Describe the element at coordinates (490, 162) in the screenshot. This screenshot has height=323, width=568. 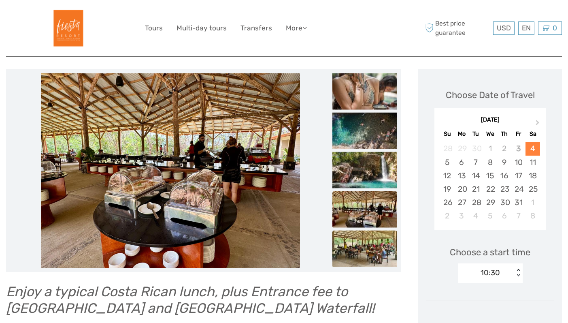
I see `div: Choose Wednesday, October 8th, 2025` at that location.